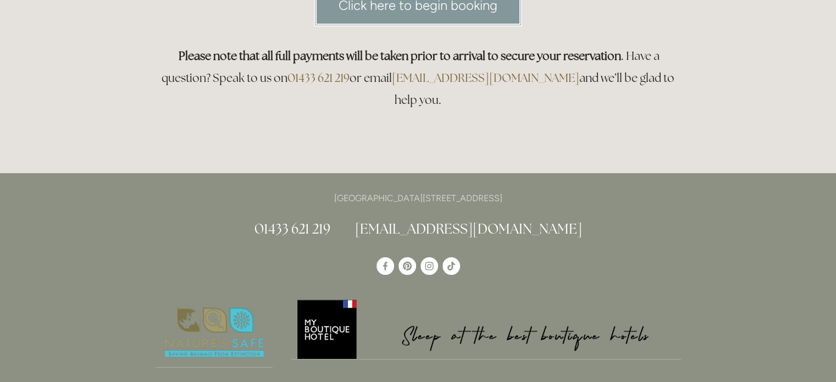  Describe the element at coordinates (430, 266) in the screenshot. I see `a: Instagram` at that location.